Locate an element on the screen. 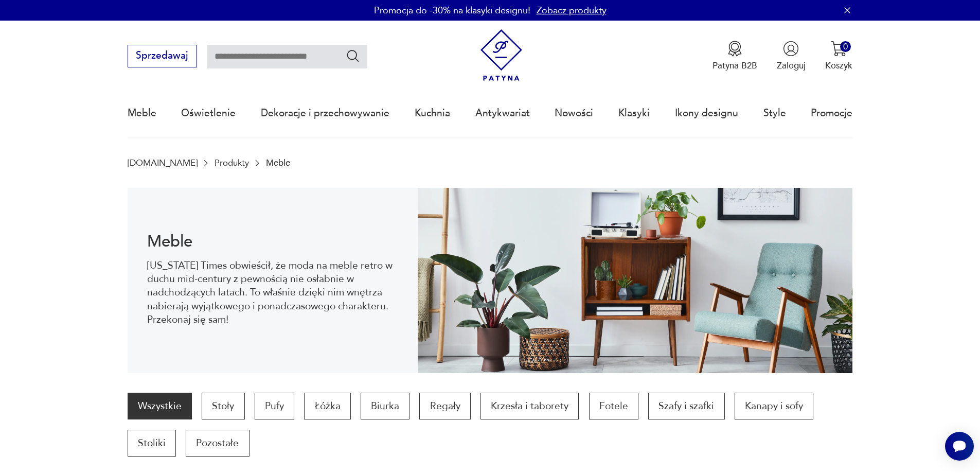  p: Biurka is located at coordinates (385, 406).